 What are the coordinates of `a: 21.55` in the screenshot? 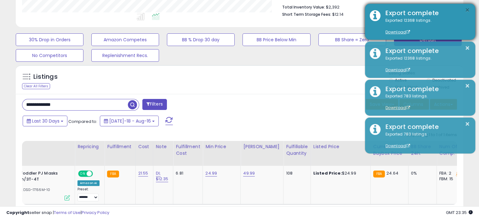 It's located at (143, 173).